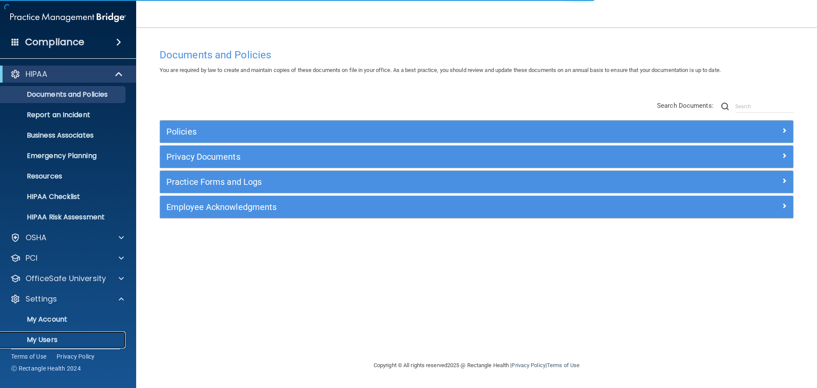  I want to click on span: Search Documents:, so click(685, 106).